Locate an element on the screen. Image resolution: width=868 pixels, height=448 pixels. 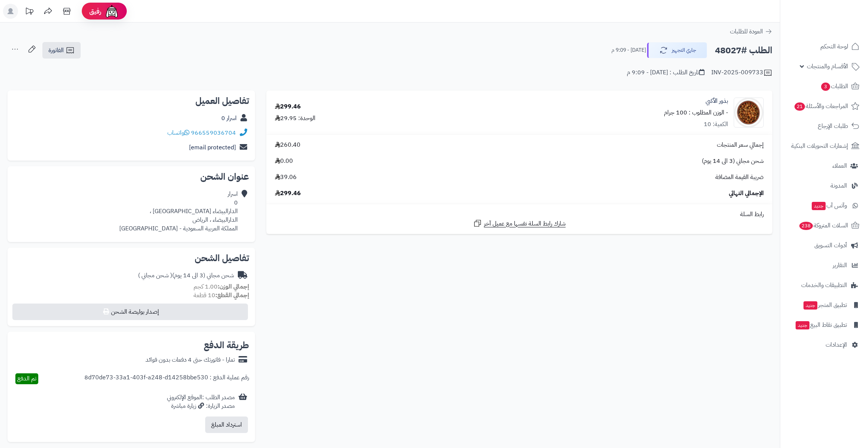
span: شارك رابط السلة نفسها مع عميل آخر is located at coordinates (525, 224).